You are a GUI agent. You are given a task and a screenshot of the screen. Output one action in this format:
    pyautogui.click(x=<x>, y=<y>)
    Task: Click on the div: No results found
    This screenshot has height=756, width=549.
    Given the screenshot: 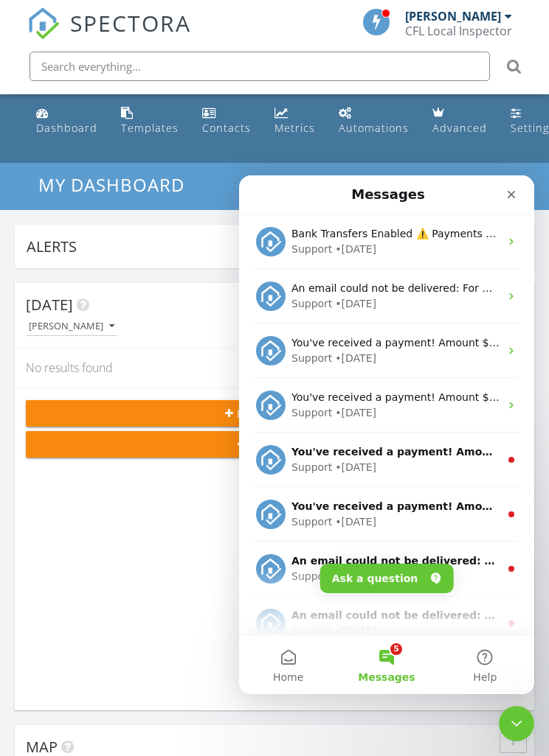 What is the action you would take?
    pyautogui.click(x=274, y=368)
    